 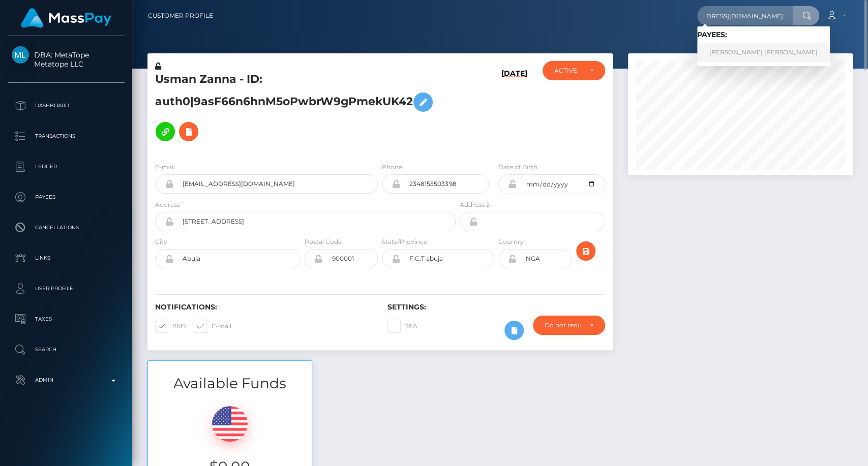 What do you see at coordinates (66, 167) in the screenshot?
I see `a: Ledger` at bounding box center [66, 167].